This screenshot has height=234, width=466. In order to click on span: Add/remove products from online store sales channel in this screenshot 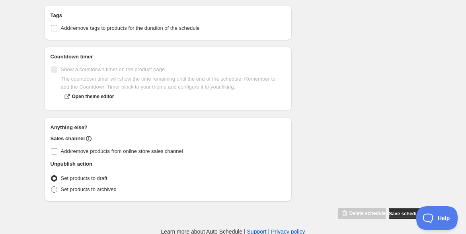, I will do `click(122, 151)`.